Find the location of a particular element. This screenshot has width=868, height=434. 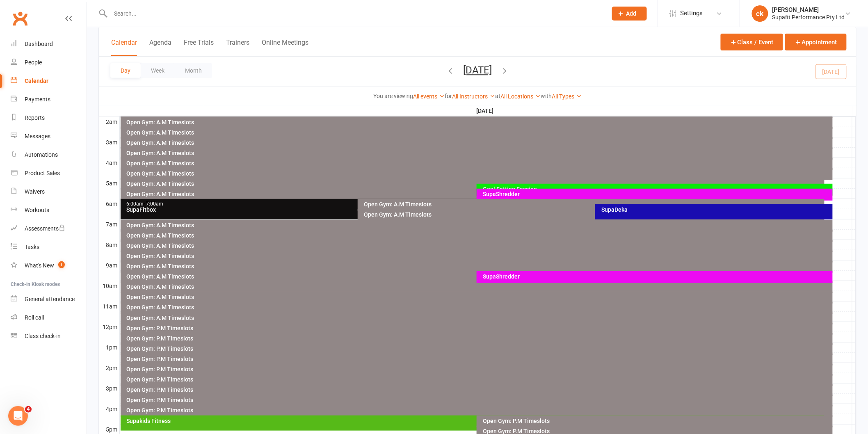

th: 10am is located at coordinates (109, 285).